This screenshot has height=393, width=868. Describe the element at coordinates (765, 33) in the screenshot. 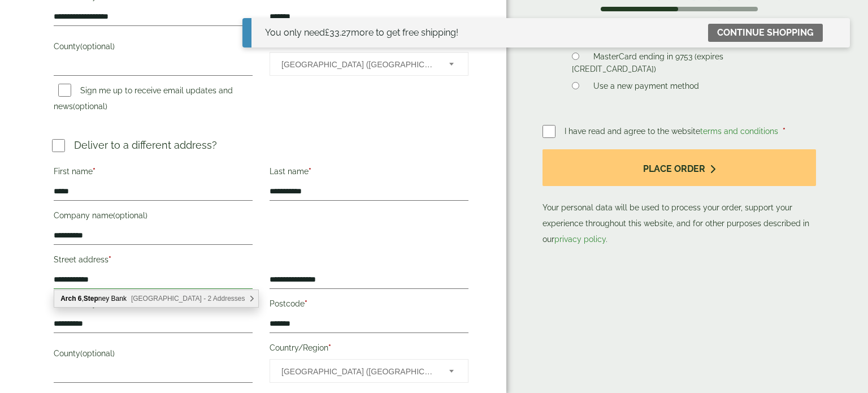

I see `a: Continue shopping` at that location.